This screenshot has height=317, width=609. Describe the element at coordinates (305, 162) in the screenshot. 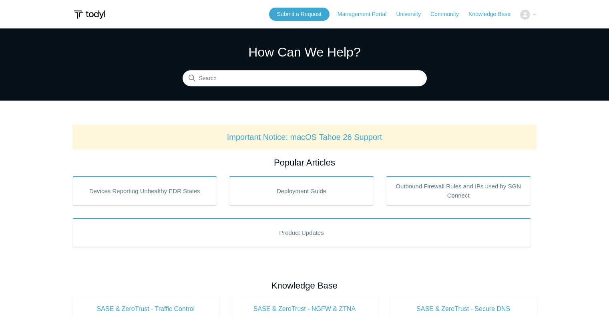

I see `h2: Popular Articles` at that location.